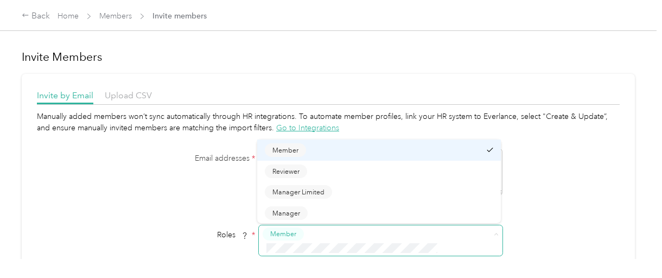 This screenshot has height=278, width=662. What do you see at coordinates (286, 213) in the screenshot?
I see `span: Manager` at bounding box center [286, 213].